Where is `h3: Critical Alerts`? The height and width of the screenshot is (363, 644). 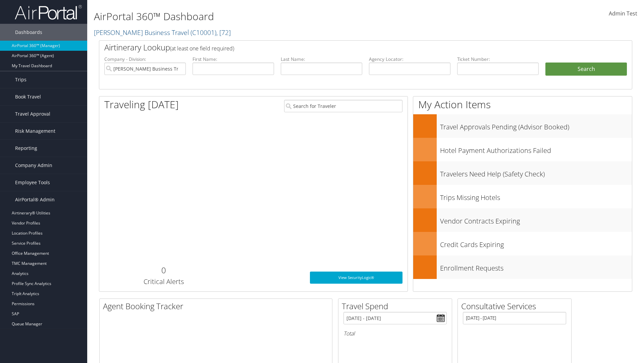
h3: Critical Alerts is located at coordinates (163, 282).